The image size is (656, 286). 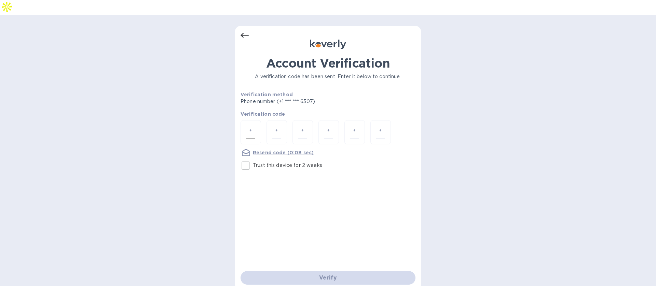 What do you see at coordinates (283, 153) in the screenshot?
I see `u: Resend code (0:08 sec)` at bounding box center [283, 153].